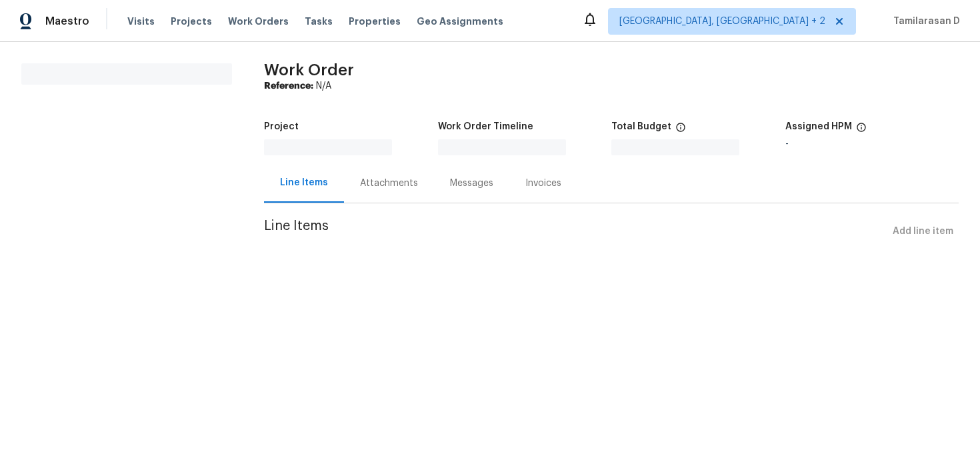 The width and height of the screenshot is (980, 476). What do you see at coordinates (141, 21) in the screenshot?
I see `span: Visits` at bounding box center [141, 21].